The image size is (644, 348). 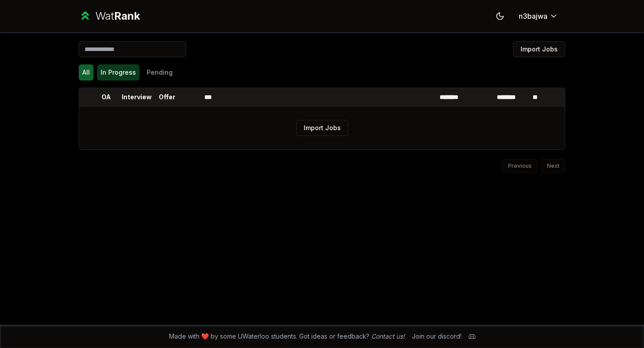 What do you see at coordinates (533, 16) in the screenshot?
I see `span: n3bajwa` at bounding box center [533, 16].